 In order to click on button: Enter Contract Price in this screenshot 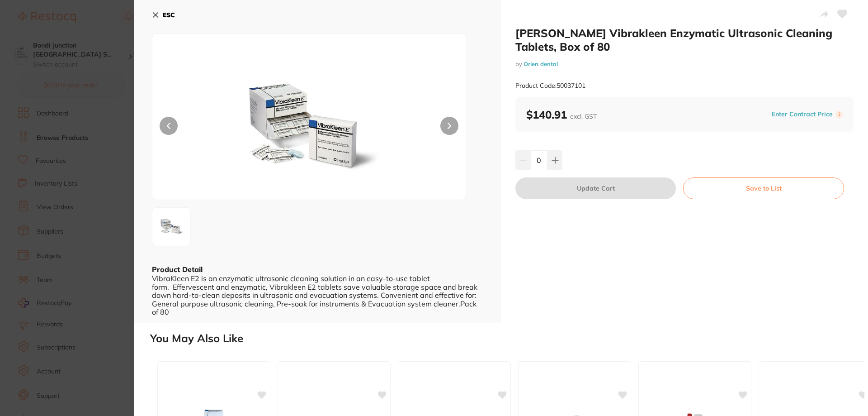, I will do `click(802, 114)`.